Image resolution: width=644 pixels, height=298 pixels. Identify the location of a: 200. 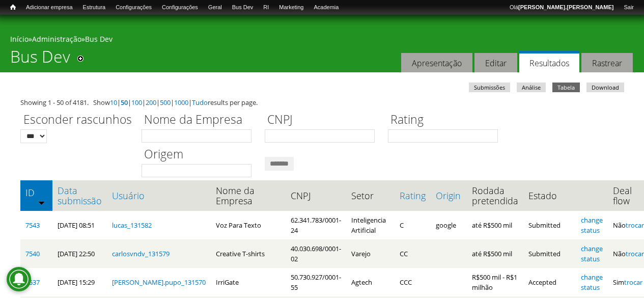
(151, 102).